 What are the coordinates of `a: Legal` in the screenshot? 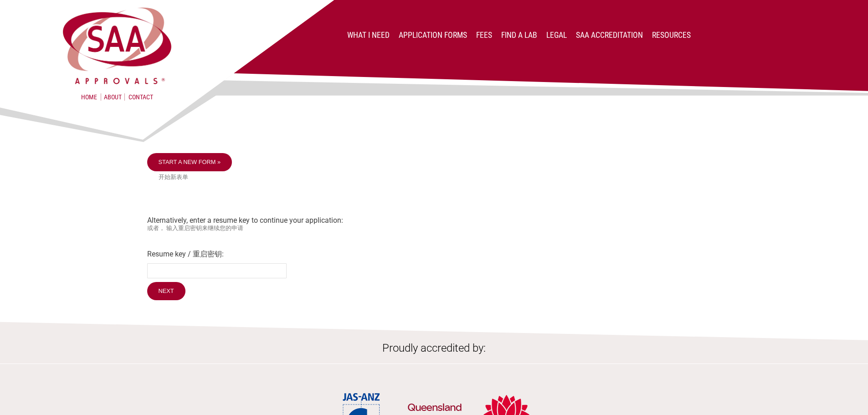 It's located at (556, 35).